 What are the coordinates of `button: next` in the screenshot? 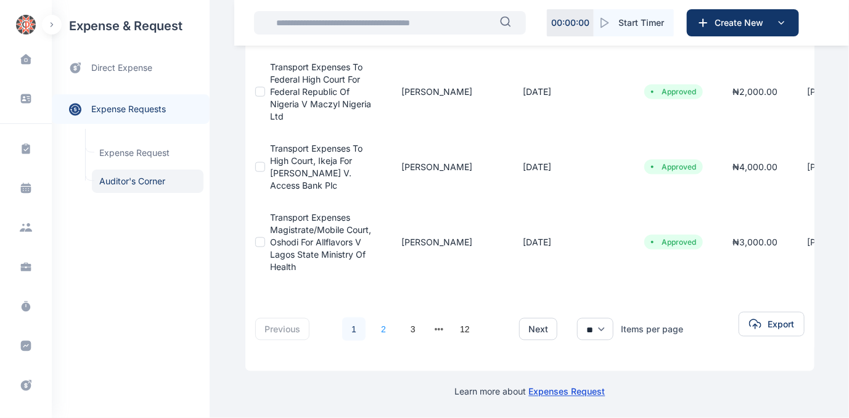 It's located at (538, 329).